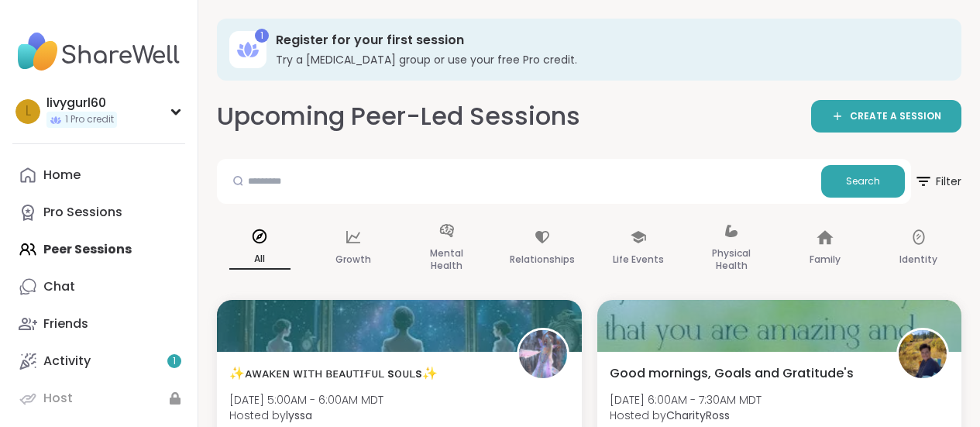 Image resolution: width=980 pixels, height=427 pixels. I want to click on b: CharityRoss, so click(699, 415).